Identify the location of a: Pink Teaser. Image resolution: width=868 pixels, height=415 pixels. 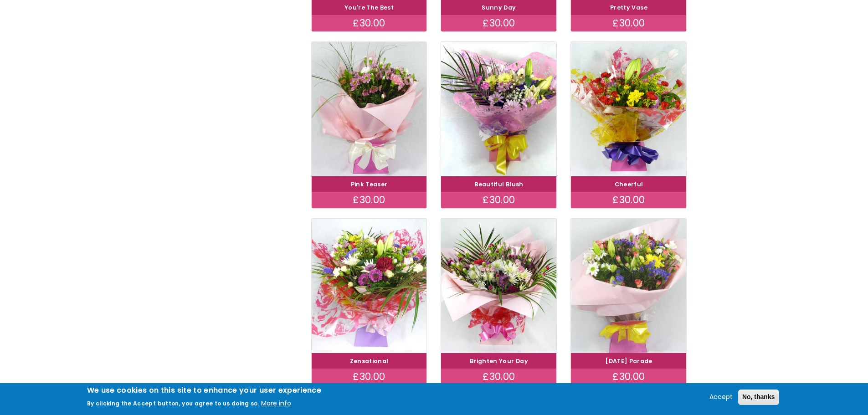
(369, 184).